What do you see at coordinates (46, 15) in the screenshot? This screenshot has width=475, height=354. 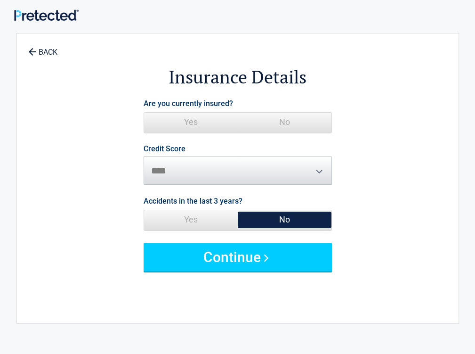 I see `img: Main Logo` at bounding box center [46, 15].